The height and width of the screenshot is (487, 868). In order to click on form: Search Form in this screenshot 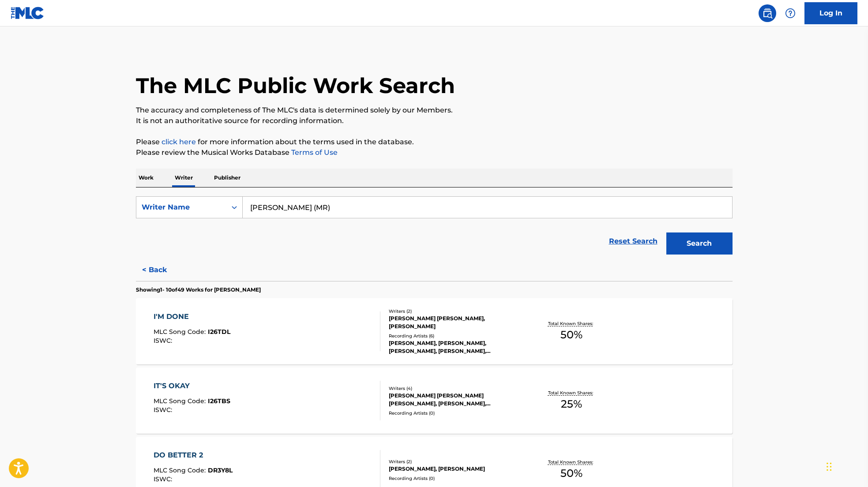, I will do `click(434, 228)`.